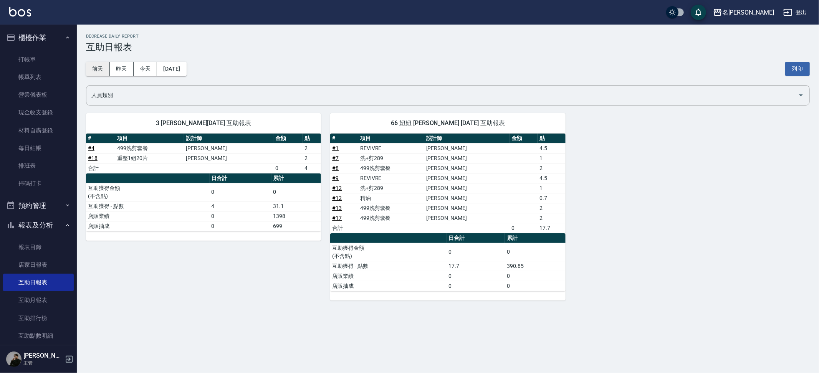 The image size is (819, 373). I want to click on a: 掃碼打卡, so click(38, 183).